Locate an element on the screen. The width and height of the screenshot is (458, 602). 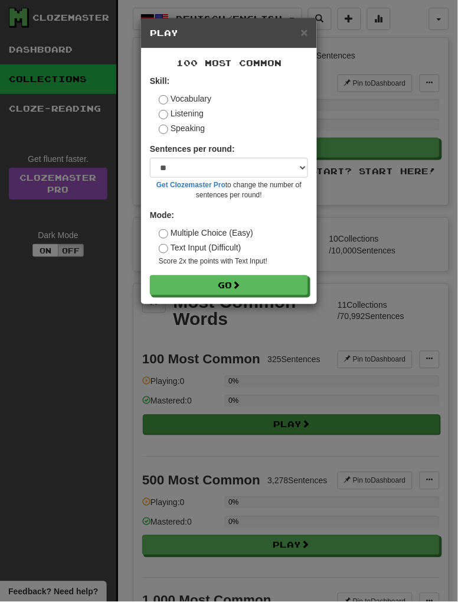
strong: Skill: is located at coordinates (159, 81).